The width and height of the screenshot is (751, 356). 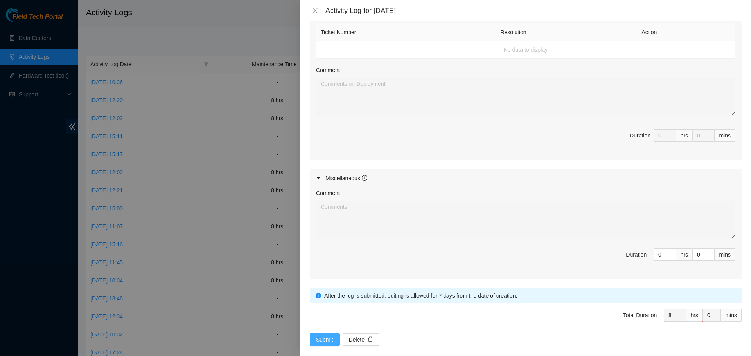 What do you see at coordinates (357, 339) in the screenshot?
I see `span: Delete` at bounding box center [357, 339].